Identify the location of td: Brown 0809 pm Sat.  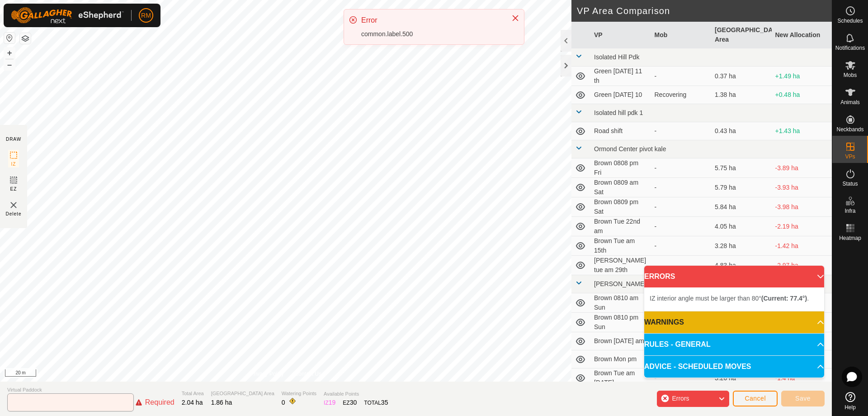
(621, 207).